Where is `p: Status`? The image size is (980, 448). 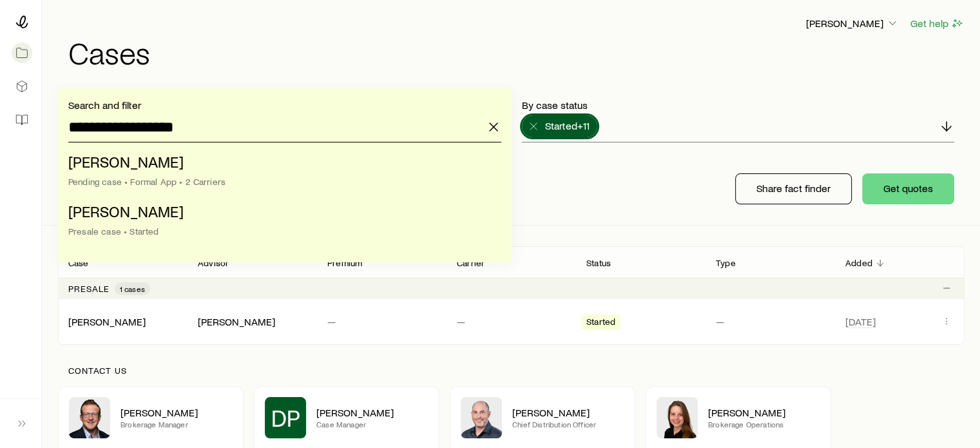
p: Status is located at coordinates (598, 263).